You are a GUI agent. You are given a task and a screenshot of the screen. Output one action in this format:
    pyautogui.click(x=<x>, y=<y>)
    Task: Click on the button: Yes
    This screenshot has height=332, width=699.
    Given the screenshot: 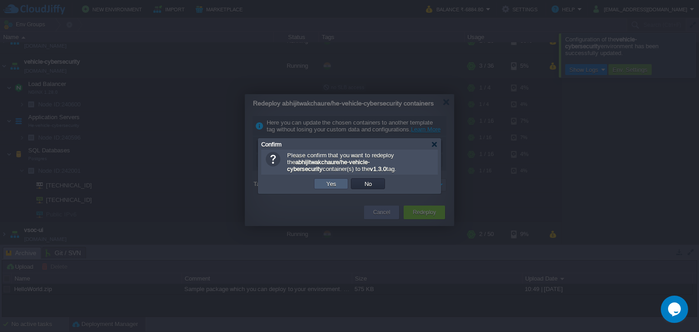 What is the action you would take?
    pyautogui.click(x=331, y=184)
    